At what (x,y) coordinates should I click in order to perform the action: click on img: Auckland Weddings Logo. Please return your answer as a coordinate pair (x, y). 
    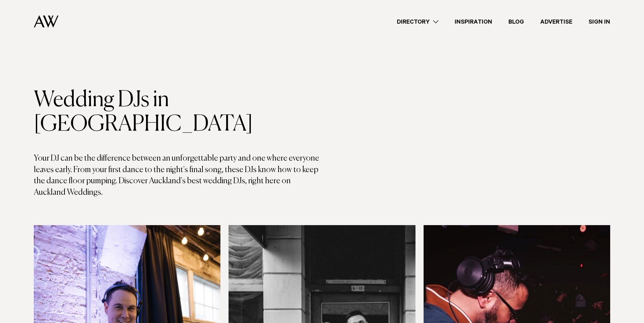
    Looking at the image, I should click on (46, 21).